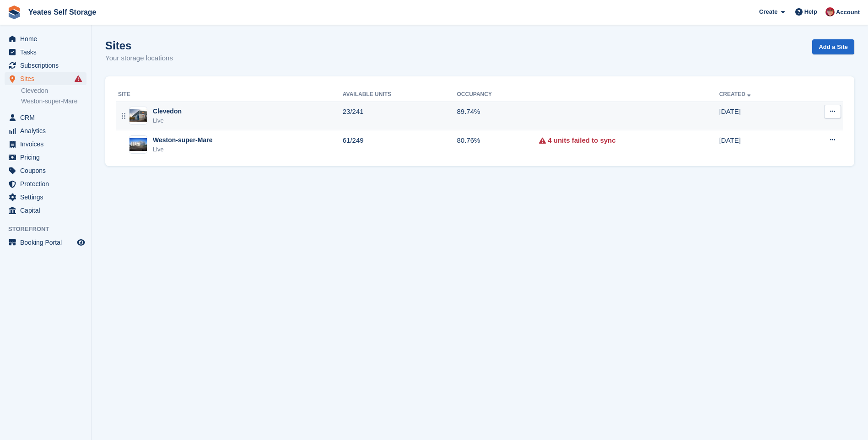 The image size is (868, 440). Describe the element at coordinates (139, 45) in the screenshot. I see `h1: Sites` at that location.